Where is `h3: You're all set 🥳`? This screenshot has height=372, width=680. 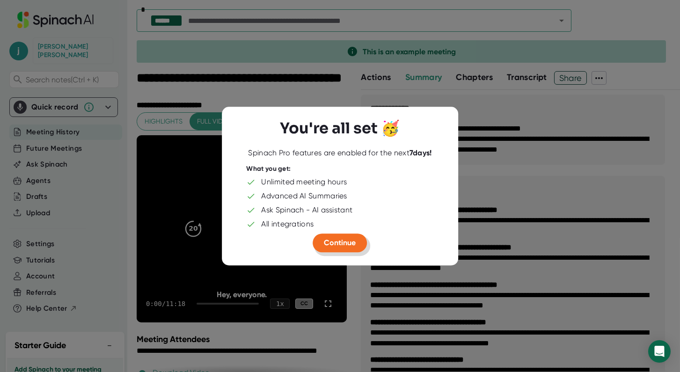 h3: You're all set 🥳 is located at coordinates (340, 129).